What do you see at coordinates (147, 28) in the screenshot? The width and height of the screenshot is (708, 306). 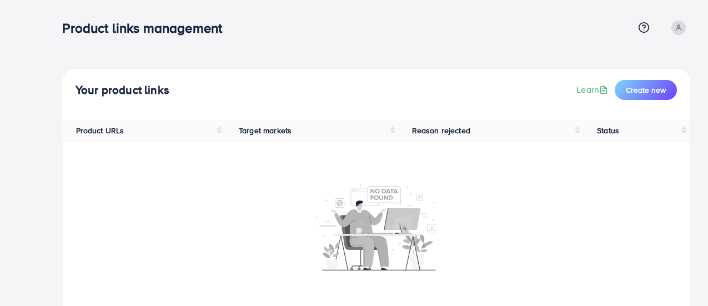 I see `h3: Product links management` at bounding box center [147, 28].